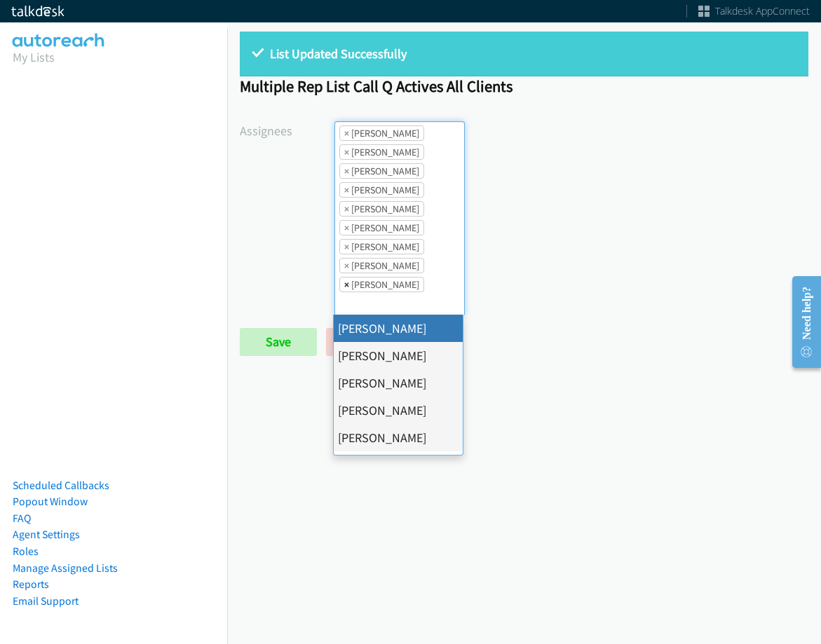  What do you see at coordinates (382, 228) in the screenshot?
I see `li: Jordan Stehlik` at bounding box center [382, 228].